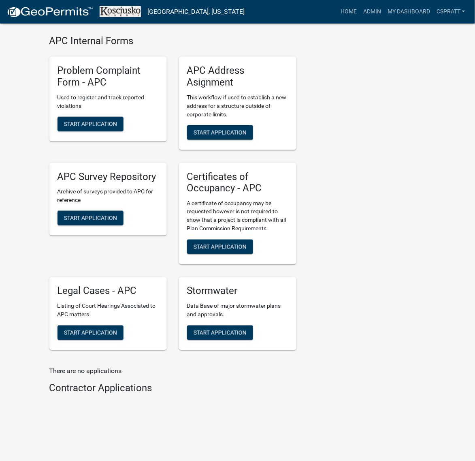  Describe the element at coordinates (409, 12) in the screenshot. I see `a: My Dashboard` at that location.